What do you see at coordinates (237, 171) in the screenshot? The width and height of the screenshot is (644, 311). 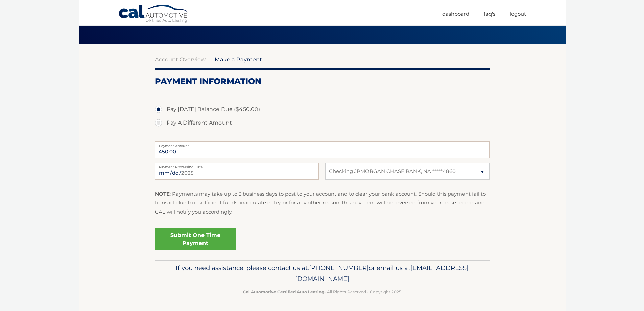 I see `input: Payment Date` at bounding box center [237, 171].